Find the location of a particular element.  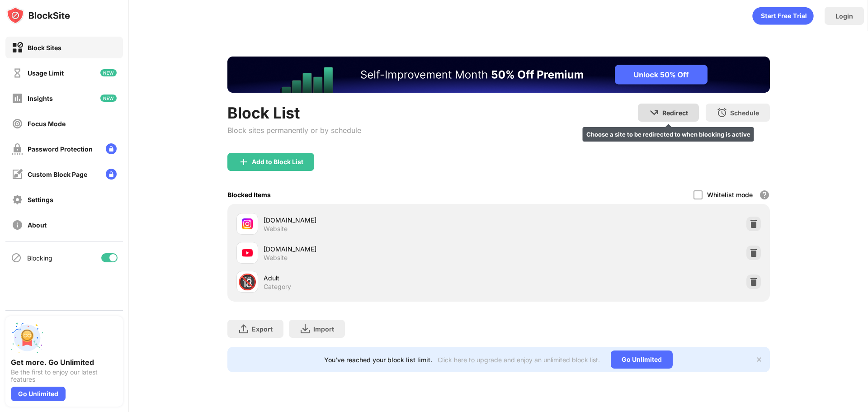

img: focus-off.svg is located at coordinates (17, 123).